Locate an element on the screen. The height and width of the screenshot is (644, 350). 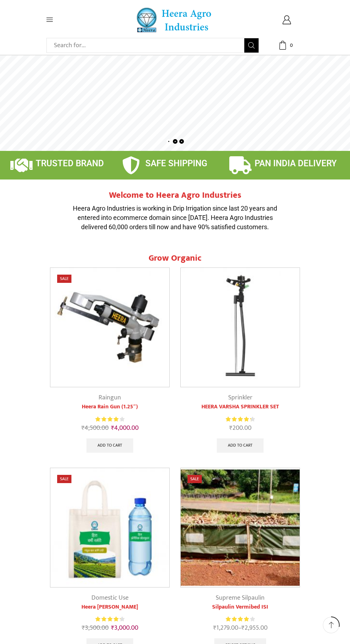
a: 0 is located at coordinates (287, 45).